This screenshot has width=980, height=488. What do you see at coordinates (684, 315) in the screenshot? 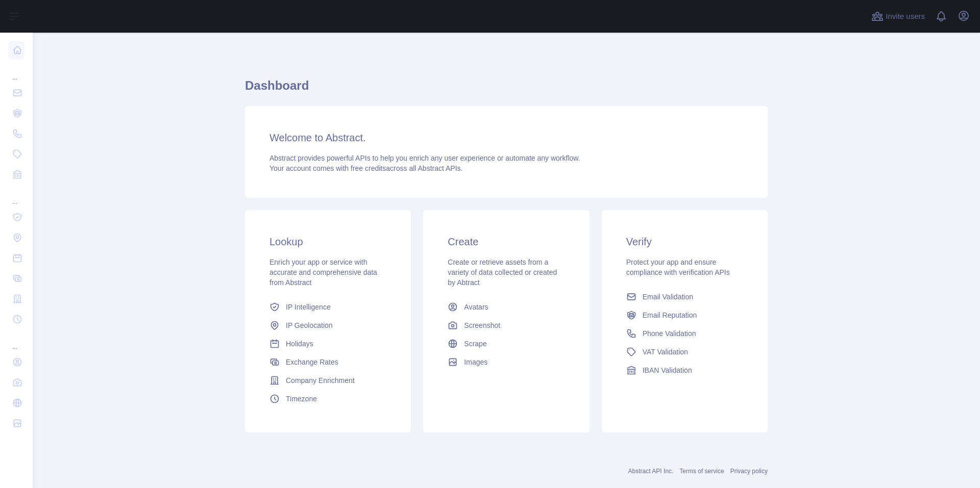
I see `a: Email Reputation` at bounding box center [684, 315].